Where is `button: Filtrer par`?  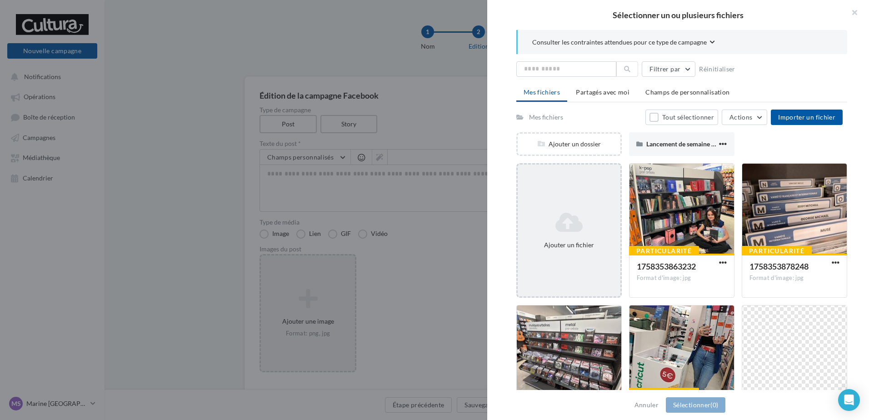
button: Filtrer par is located at coordinates (669, 69).